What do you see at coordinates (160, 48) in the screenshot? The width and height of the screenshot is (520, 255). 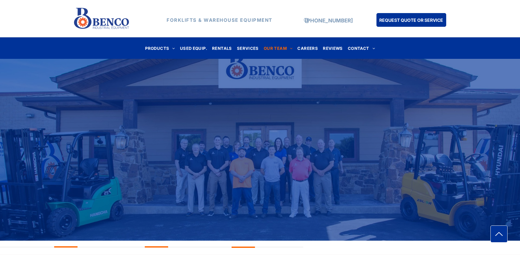 I see `a: PRODUCTS` at bounding box center [160, 48].